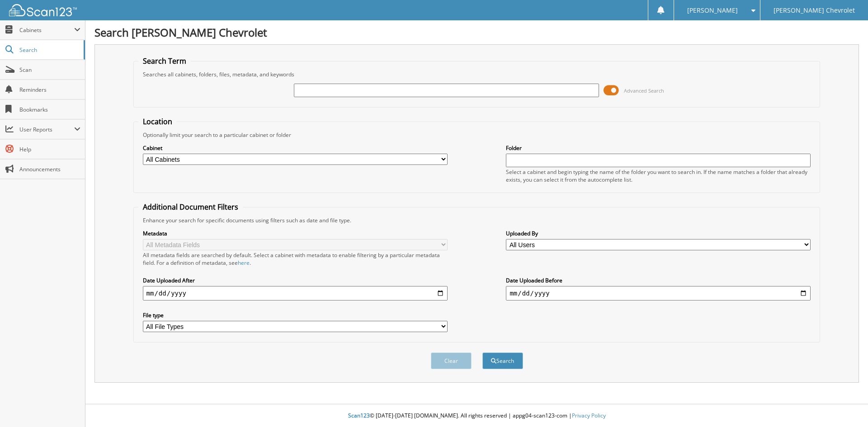  Describe the element at coordinates (589, 416) in the screenshot. I see `a: Privacy Policy` at that location.